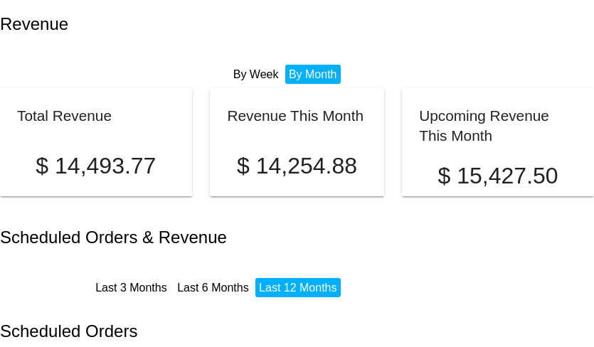 The width and height of the screenshot is (594, 347). I want to click on a: Last 3 Months, so click(131, 288).